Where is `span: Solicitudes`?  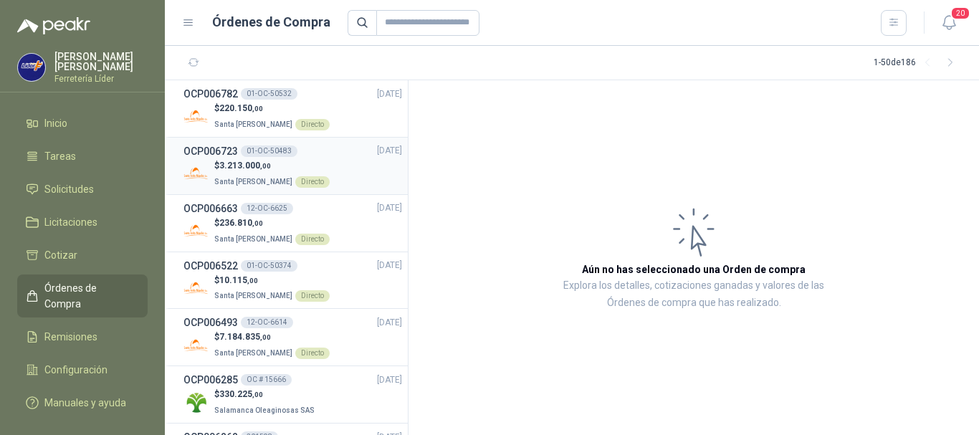 span: Solicitudes is located at coordinates (69, 189).